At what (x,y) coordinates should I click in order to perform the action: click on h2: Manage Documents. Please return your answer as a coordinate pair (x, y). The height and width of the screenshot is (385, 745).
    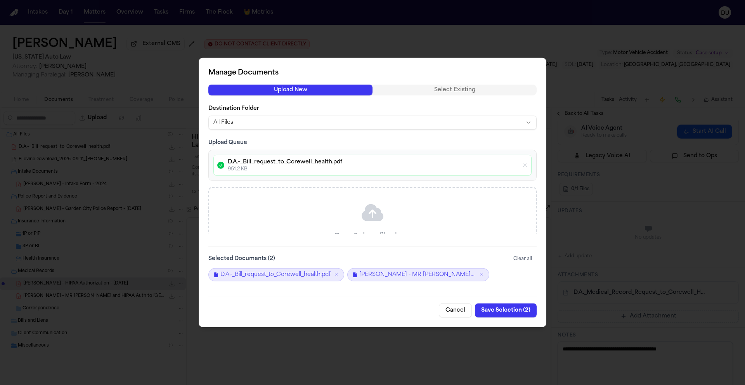
    Looking at the image, I should click on (372, 73).